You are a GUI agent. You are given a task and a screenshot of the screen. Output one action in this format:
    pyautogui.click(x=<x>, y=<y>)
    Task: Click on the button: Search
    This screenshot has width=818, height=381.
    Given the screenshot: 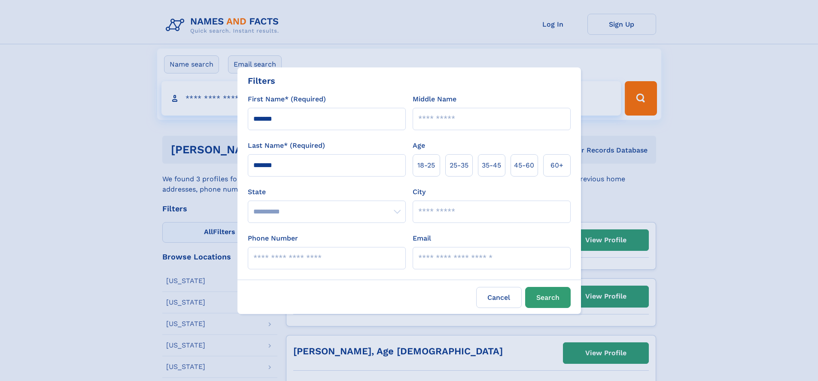 What is the action you would take?
    pyautogui.click(x=548, y=297)
    